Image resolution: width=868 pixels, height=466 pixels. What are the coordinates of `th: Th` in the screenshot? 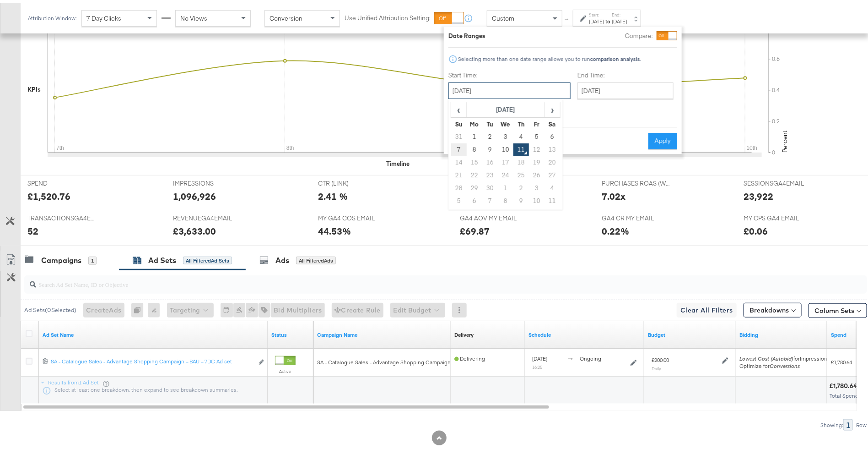 It's located at (521, 121).